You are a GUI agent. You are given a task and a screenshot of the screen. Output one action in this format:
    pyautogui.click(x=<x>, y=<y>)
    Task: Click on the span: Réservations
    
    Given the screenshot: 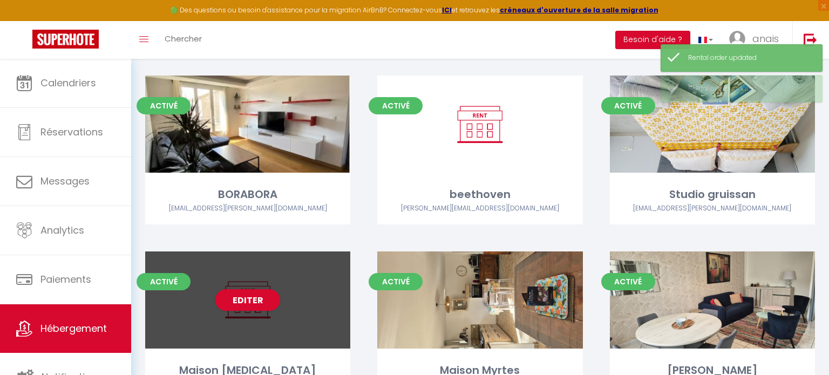 What is the action you would take?
    pyautogui.click(x=72, y=132)
    